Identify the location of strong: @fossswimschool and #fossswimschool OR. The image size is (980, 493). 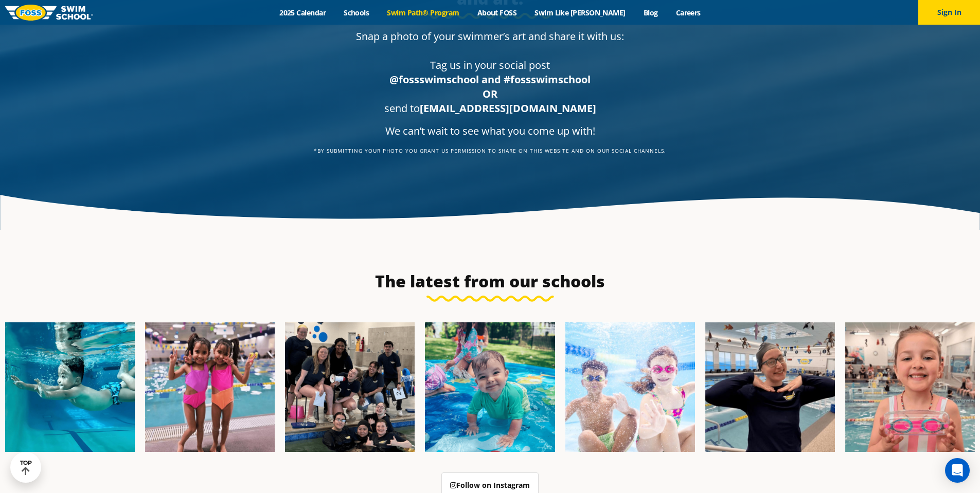
(490, 86).